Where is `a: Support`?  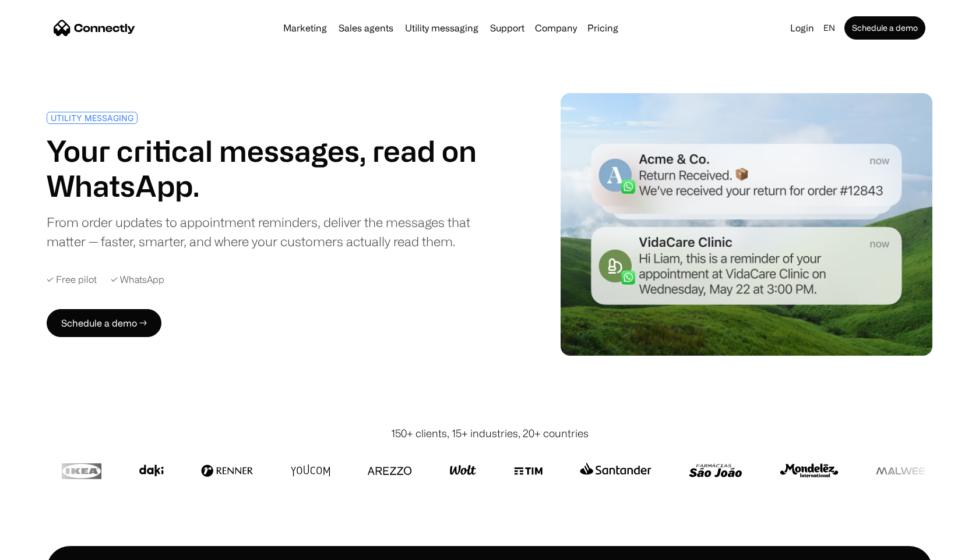 a: Support is located at coordinates (507, 28).